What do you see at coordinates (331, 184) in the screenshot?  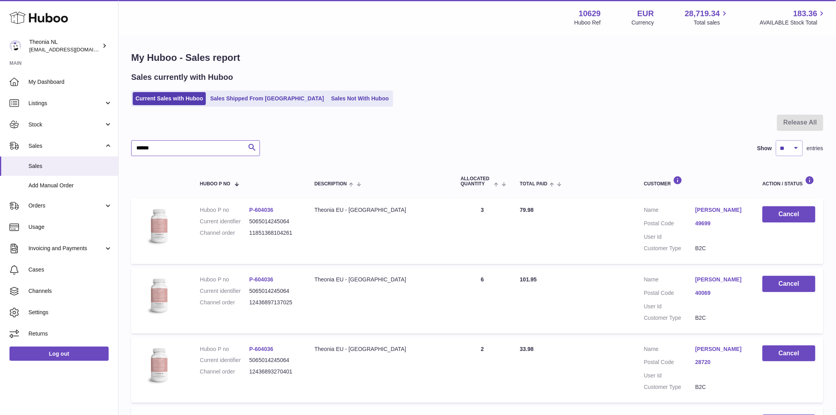 I see `span: Description` at bounding box center [331, 184].